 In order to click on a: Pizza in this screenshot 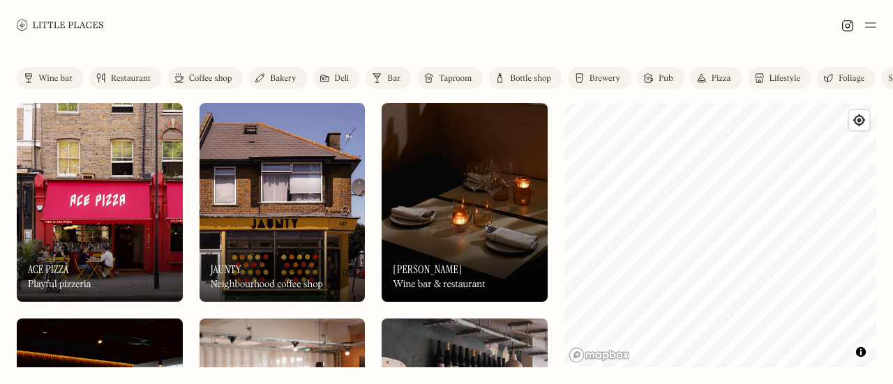, I will do `click(716, 78)`.